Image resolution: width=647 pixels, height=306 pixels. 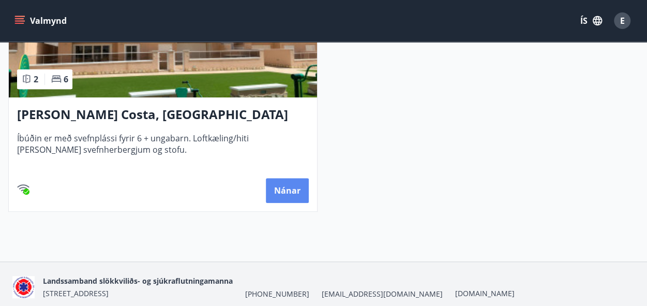 I want to click on img: HJRyFFsYp6qjeUYhR4dAD8CaCEsnIFYZ05miwXoh.svg, so click(x=23, y=188).